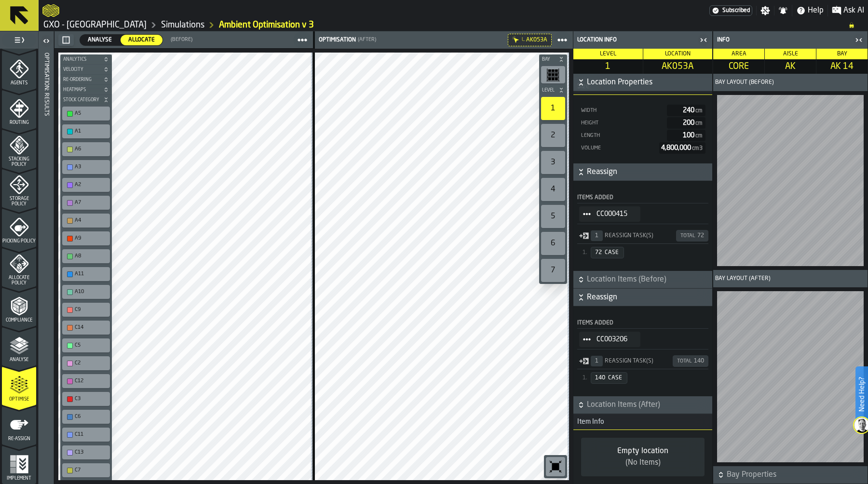 This screenshot has width=868, height=484. Describe the element at coordinates (86, 309) in the screenshot. I see `div: C9` at that location.